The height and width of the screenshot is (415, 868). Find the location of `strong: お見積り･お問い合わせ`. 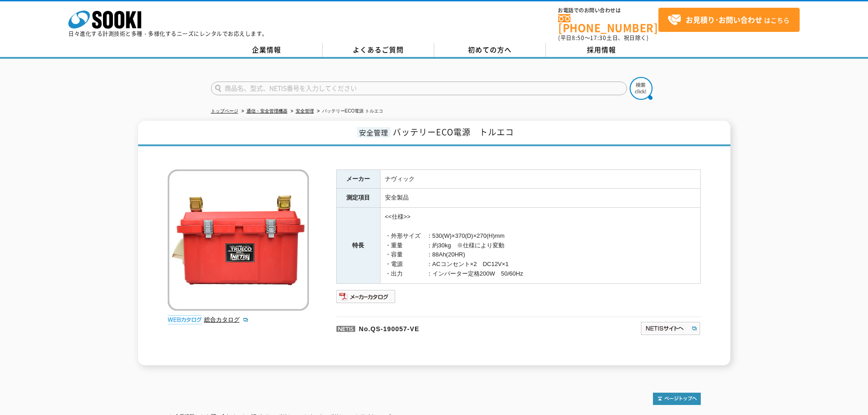

strong: お見積り･お問い合わせ is located at coordinates (724, 20).